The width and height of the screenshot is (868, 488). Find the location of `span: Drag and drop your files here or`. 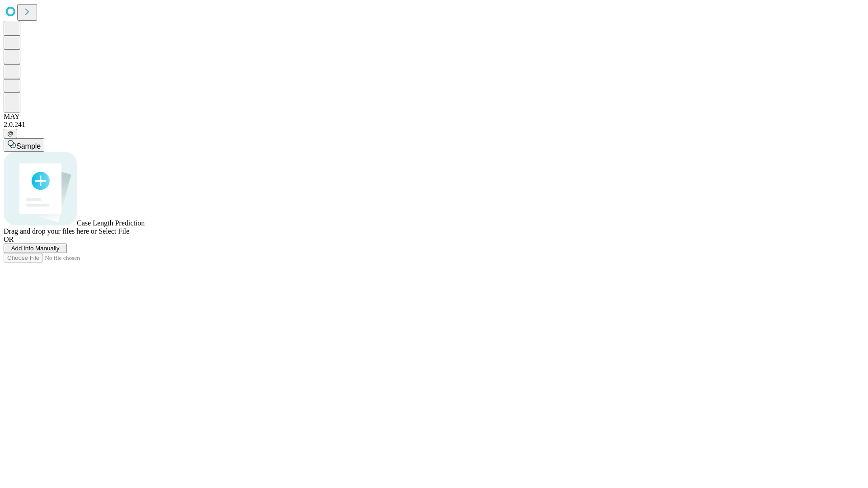

span: Drag and drop your files here or is located at coordinates (50, 231).